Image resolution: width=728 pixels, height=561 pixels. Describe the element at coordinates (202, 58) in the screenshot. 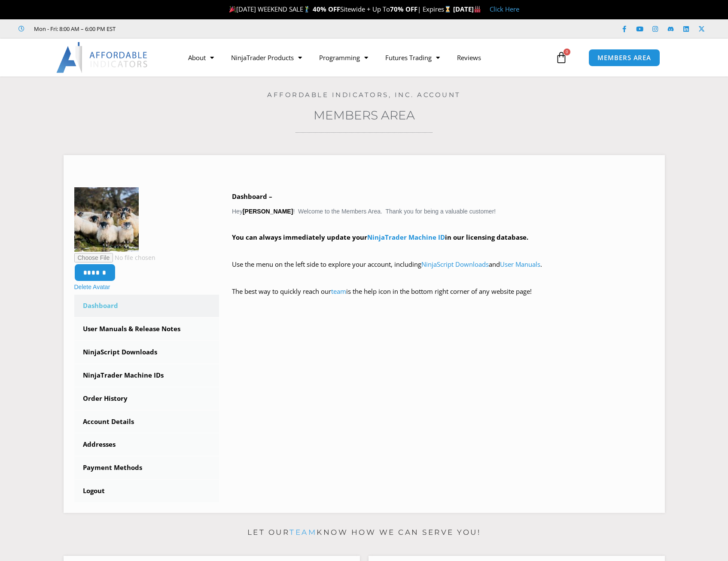

I see `a: About` at that location.